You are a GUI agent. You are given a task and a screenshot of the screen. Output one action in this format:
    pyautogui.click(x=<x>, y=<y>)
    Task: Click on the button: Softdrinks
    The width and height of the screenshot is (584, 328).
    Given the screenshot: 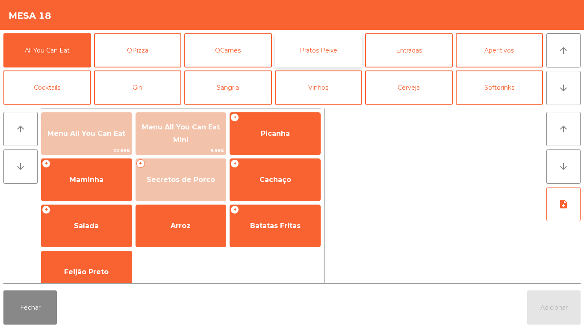 What is the action you would take?
    pyautogui.click(x=499, y=88)
    